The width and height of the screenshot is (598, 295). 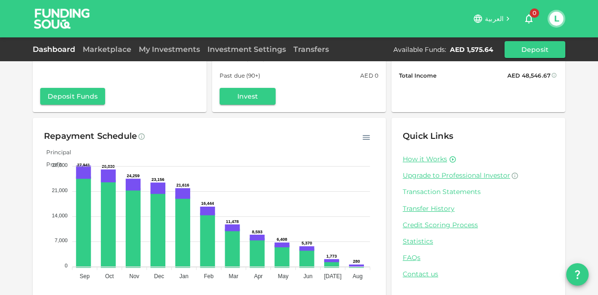 I want to click on a: How it Works, so click(x=425, y=159).